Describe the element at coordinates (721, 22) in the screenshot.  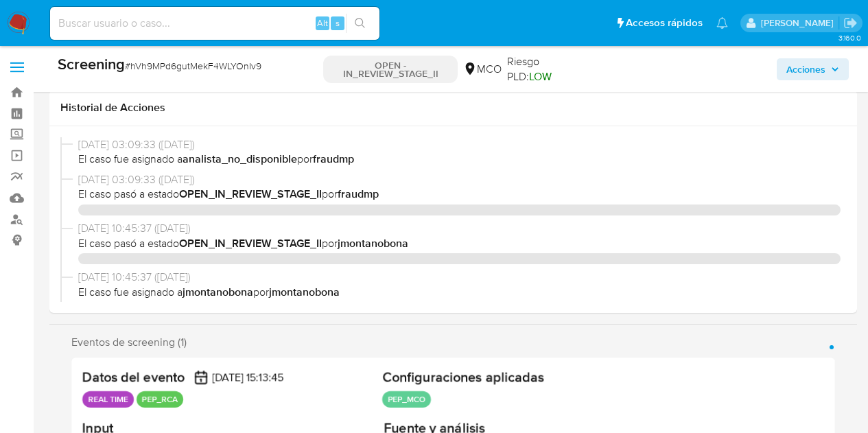
I see `a: Notificaciones` at that location.